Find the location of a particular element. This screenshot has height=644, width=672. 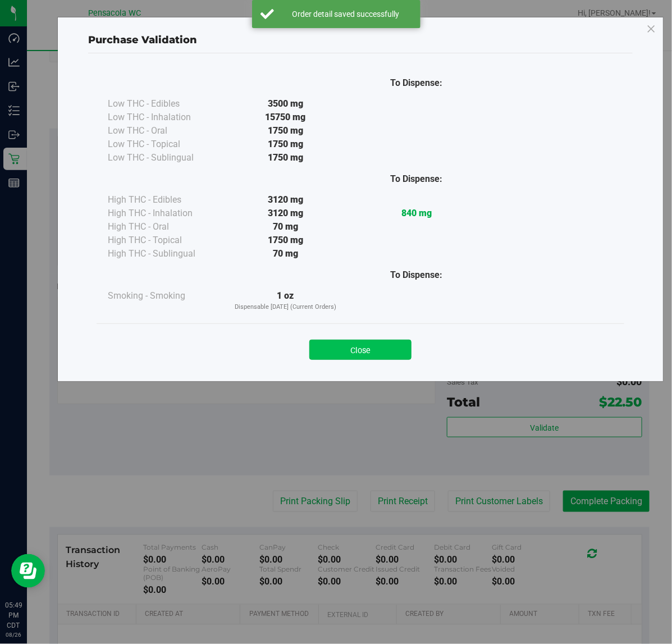

div: High THC - Oral is located at coordinates (164, 227).